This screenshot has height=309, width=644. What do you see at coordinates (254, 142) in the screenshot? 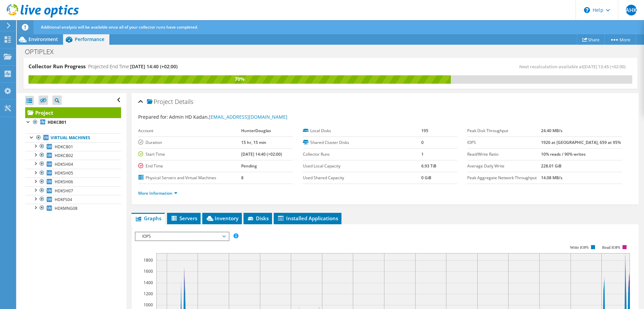
I see `b: 15 hr, 15 min` at bounding box center [254, 142].